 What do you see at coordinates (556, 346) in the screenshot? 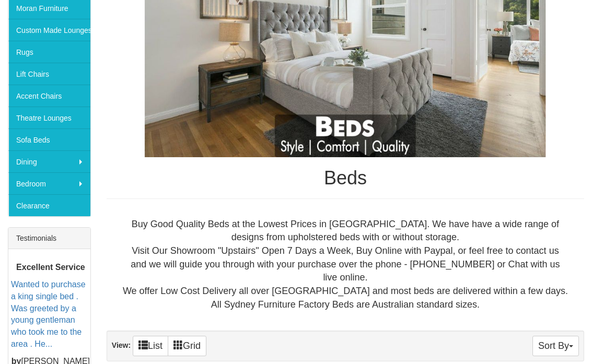
I see `button: Sort By` at bounding box center [556, 346].